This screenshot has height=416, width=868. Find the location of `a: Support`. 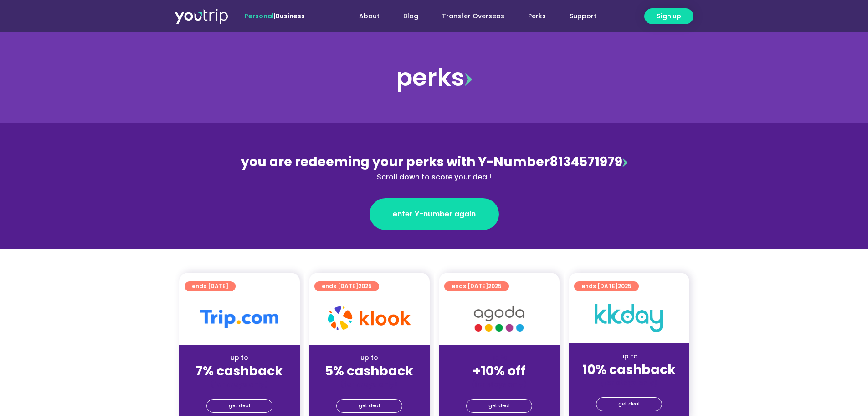

a: Support is located at coordinates (583, 16).